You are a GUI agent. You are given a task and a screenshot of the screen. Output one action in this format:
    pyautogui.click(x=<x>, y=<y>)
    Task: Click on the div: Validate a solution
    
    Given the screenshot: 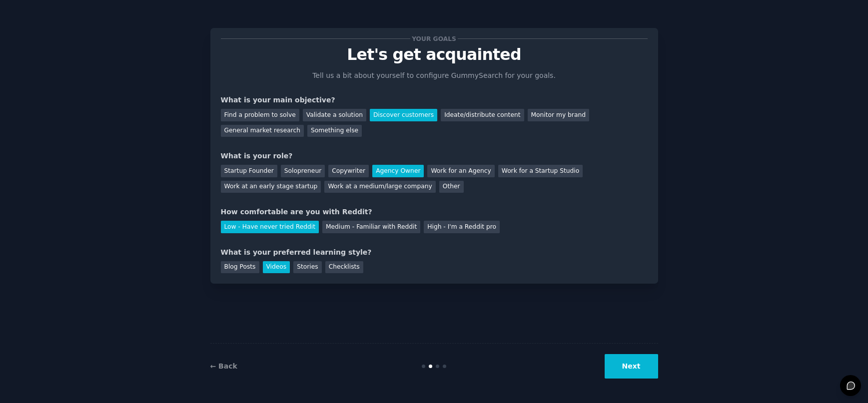 What is the action you would take?
    pyautogui.click(x=334, y=115)
    